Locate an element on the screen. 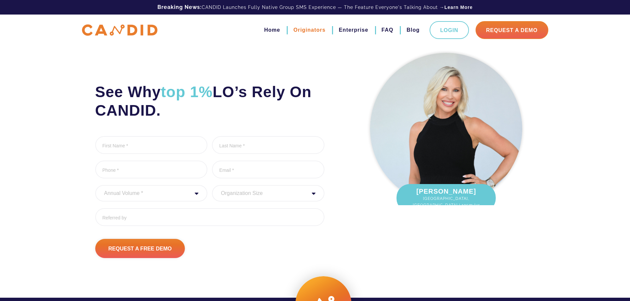 The width and height of the screenshot is (630, 301). span: top 1% is located at coordinates (186, 92).